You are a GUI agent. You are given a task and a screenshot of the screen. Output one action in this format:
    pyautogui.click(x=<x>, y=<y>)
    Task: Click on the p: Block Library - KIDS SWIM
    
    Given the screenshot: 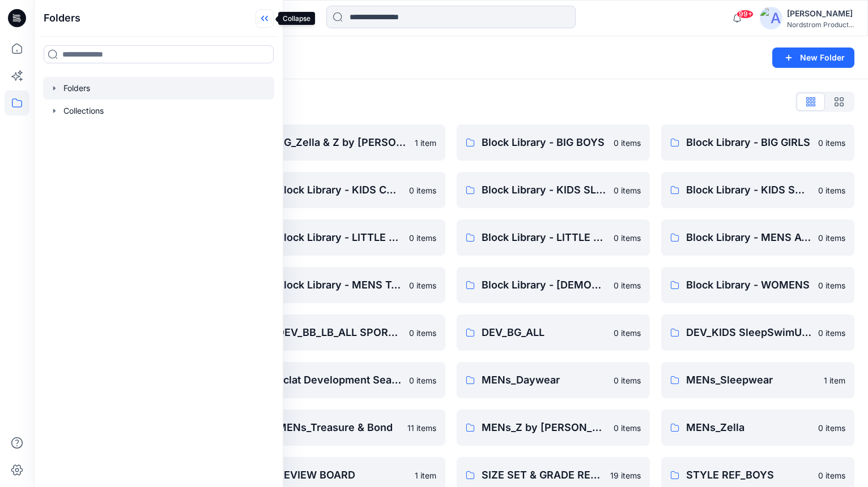 What is the action you would take?
    pyautogui.click(x=748, y=190)
    